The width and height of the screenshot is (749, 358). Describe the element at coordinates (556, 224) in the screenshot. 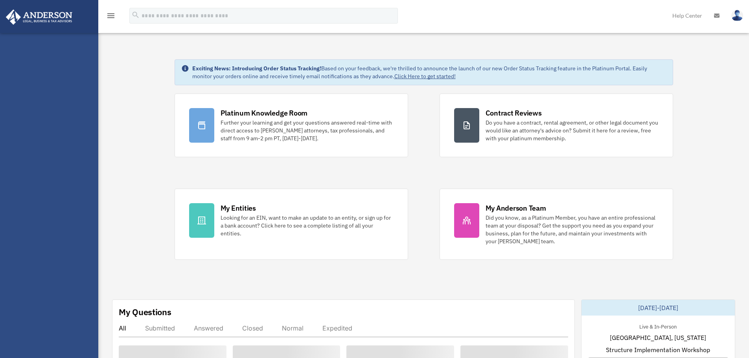

I see `a: My Anderson Team Did you know, as a Platinum Member, you have an entire professional team at your...` at that location.